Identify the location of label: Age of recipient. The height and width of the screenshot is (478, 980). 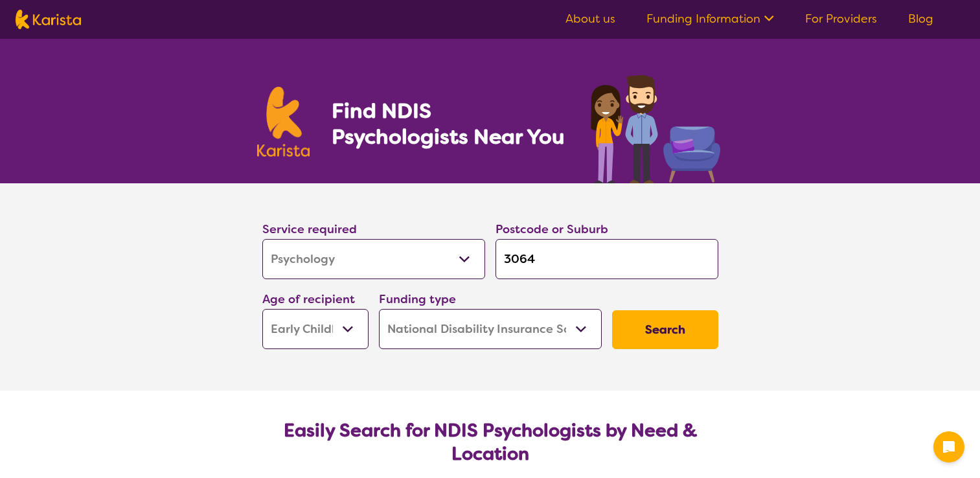
(309, 300).